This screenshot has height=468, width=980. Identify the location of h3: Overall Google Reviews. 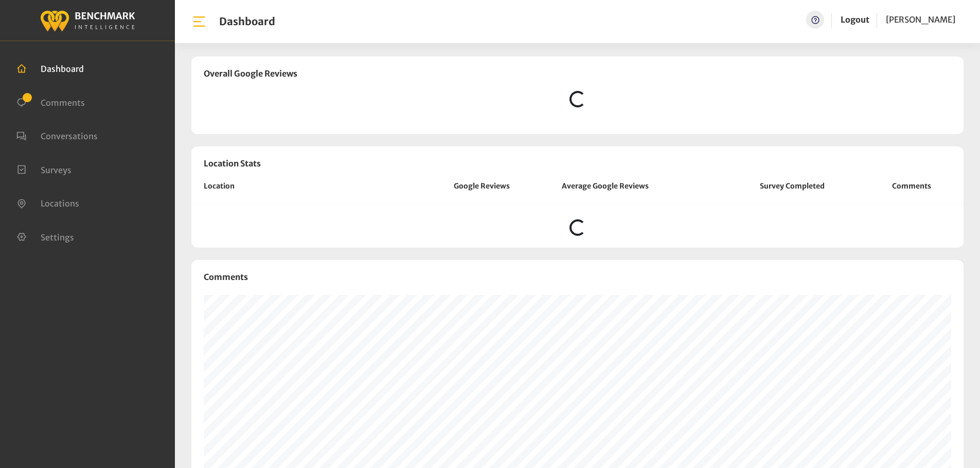
(577, 74).